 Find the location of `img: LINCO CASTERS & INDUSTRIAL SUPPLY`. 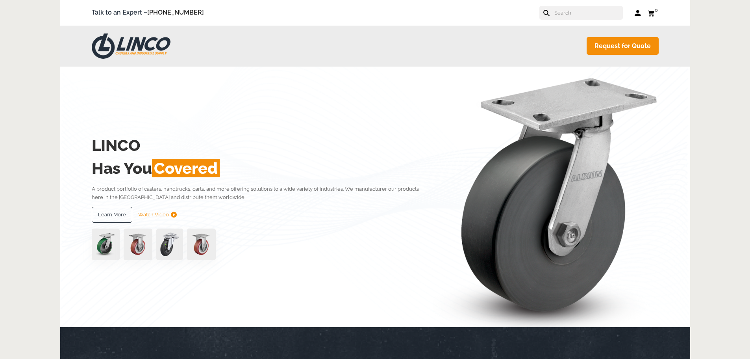

img: LINCO CASTERS & INDUSTRIAL SUPPLY is located at coordinates (131, 46).